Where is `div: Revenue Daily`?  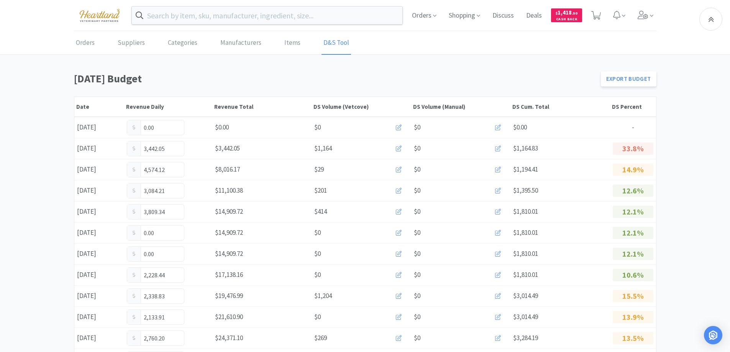 div: Revenue Daily is located at coordinates (168, 106).